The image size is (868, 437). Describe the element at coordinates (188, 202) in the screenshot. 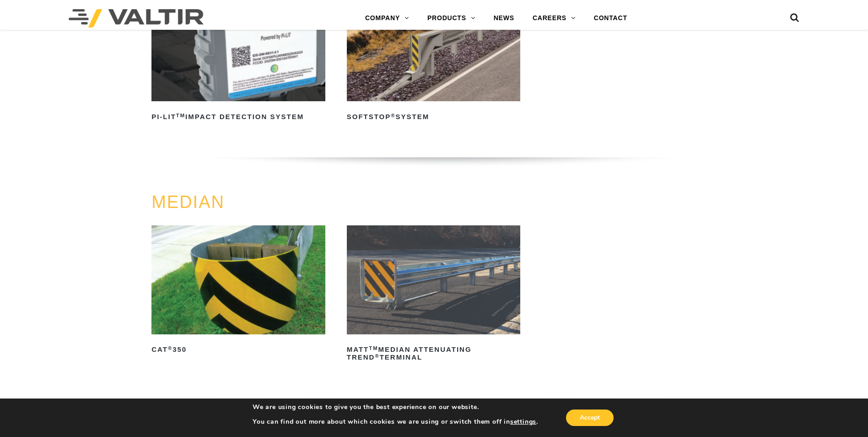

I see `a: MEDIAN` at that location.